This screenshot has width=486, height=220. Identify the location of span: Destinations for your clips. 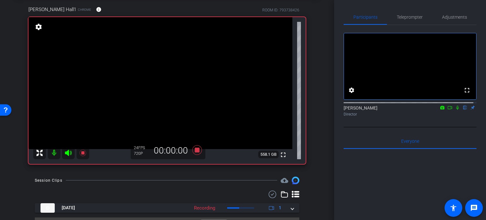
(284, 180).